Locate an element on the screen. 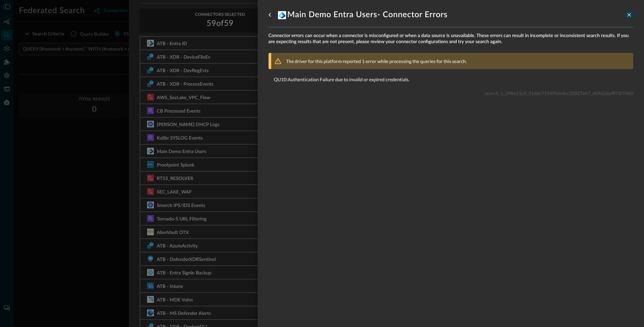  svg: Microsoft Entra ID (Azure AD) is located at coordinates (282, 15).